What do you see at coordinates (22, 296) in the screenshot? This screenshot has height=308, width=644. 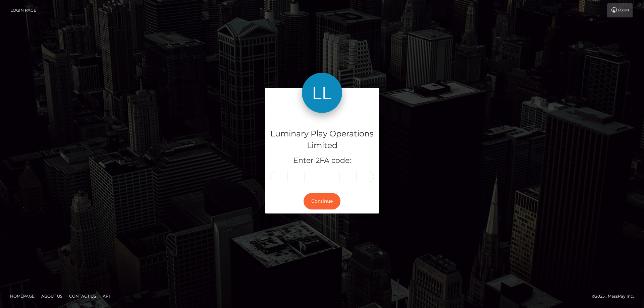 I see `a: Homepage` at bounding box center [22, 296].